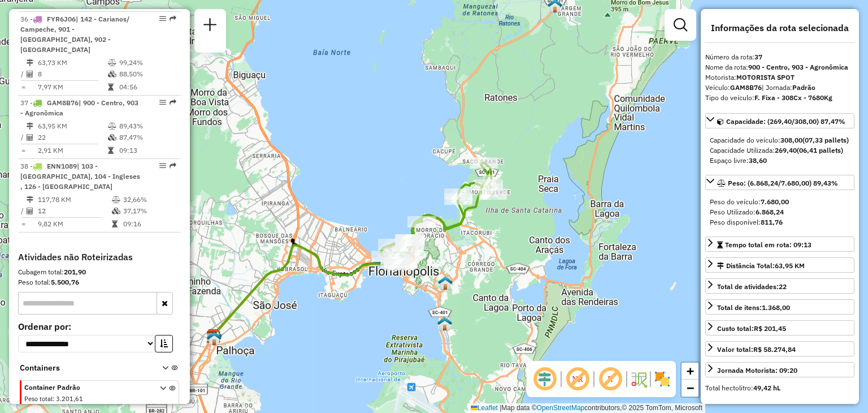  I want to click on h4: Informações da rota selecionada, so click(780, 28).